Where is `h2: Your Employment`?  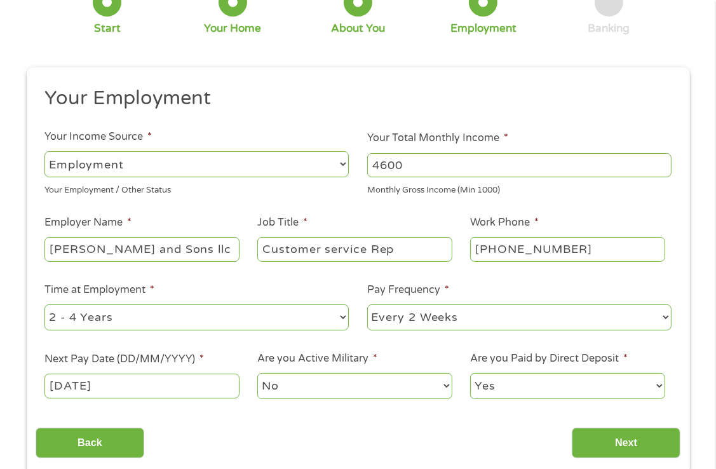 h2: Your Employment is located at coordinates (353, 98).